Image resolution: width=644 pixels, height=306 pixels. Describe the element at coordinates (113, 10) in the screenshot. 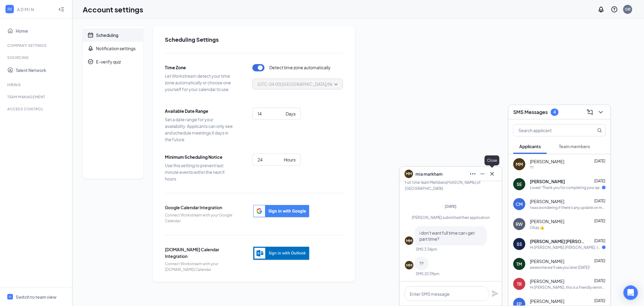

I see `h1: Account settings` at that location.